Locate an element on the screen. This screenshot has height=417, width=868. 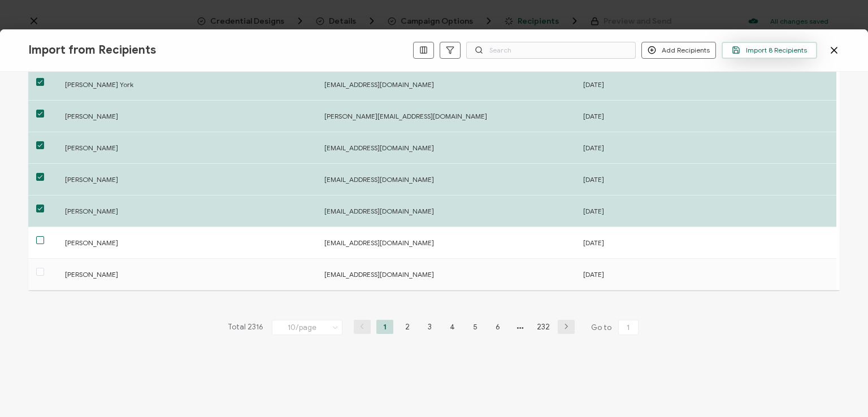
li: 4 is located at coordinates (453, 326).